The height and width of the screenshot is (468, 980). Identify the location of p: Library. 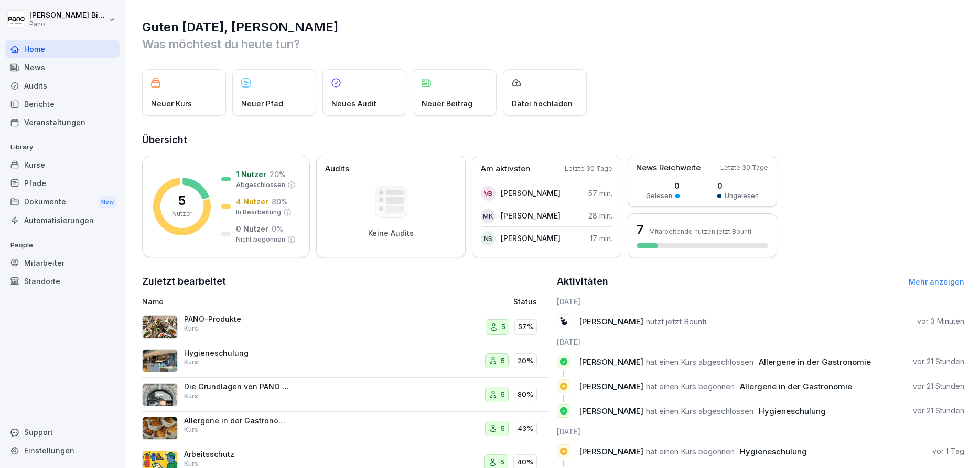
(62, 147).